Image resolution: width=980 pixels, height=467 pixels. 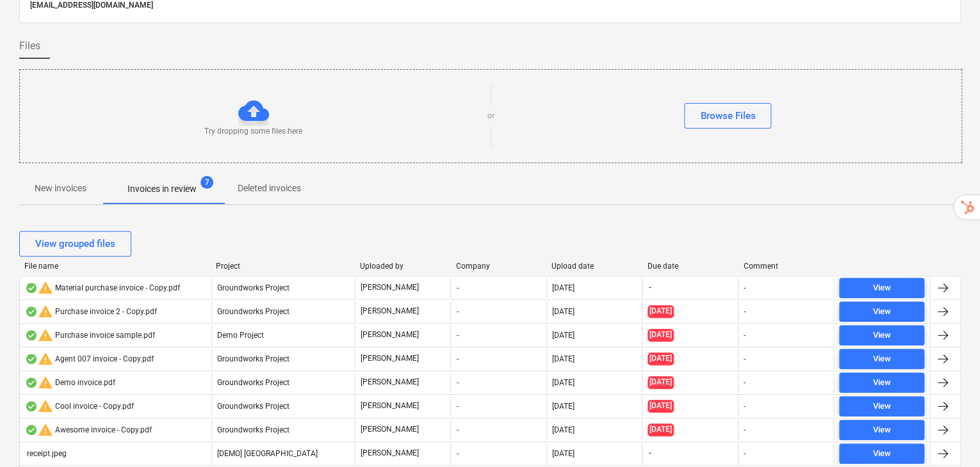 I want to click on div: Purchase invoice 2 - Copy.pdf, so click(x=91, y=312).